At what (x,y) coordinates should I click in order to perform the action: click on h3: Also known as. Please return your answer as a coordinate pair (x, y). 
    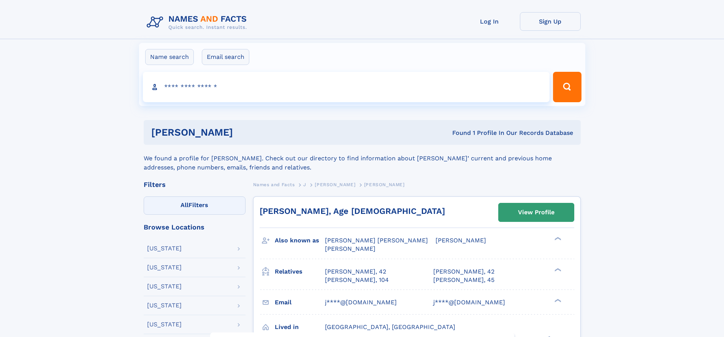
    Looking at the image, I should click on (300, 241).